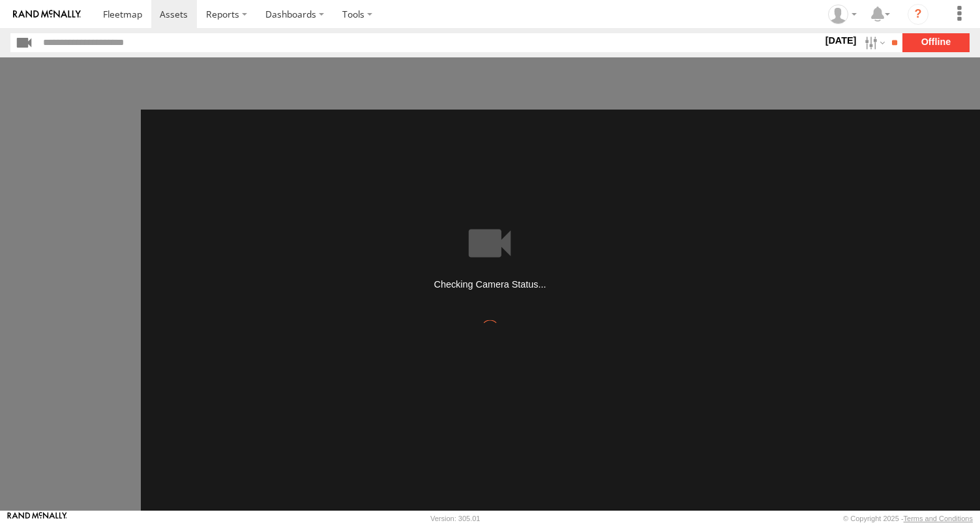 The height and width of the screenshot is (525, 980). What do you see at coordinates (37, 518) in the screenshot?
I see `a: Visit our Website` at bounding box center [37, 518].